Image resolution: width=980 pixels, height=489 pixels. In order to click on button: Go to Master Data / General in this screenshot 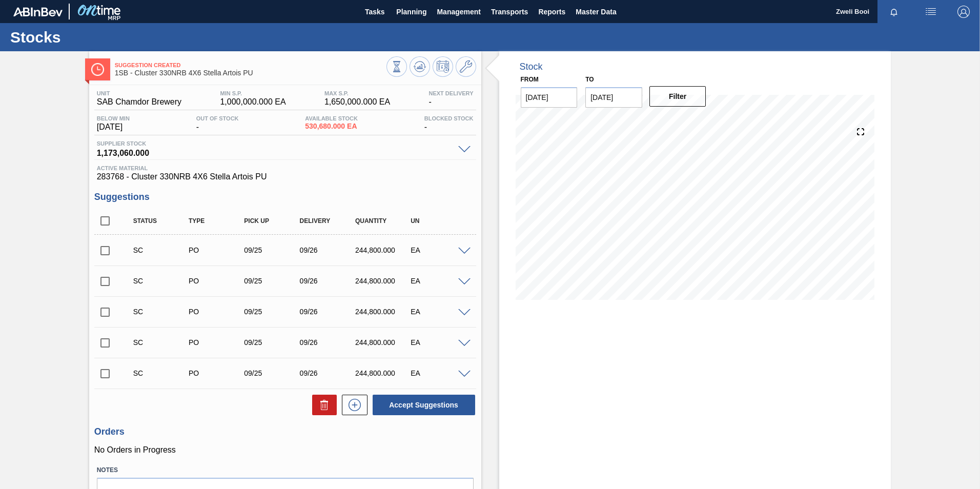, I will do `click(466, 67)`.